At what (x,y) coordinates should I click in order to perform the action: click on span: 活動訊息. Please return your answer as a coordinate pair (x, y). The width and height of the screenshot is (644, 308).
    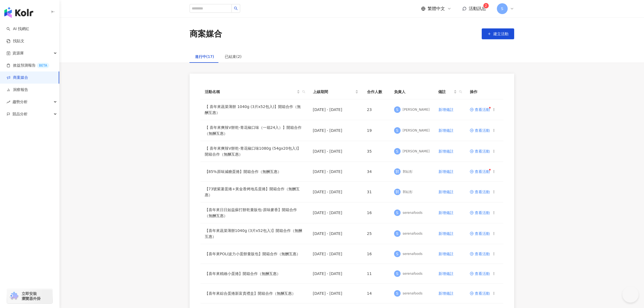
    Looking at the image, I should click on (477, 8).